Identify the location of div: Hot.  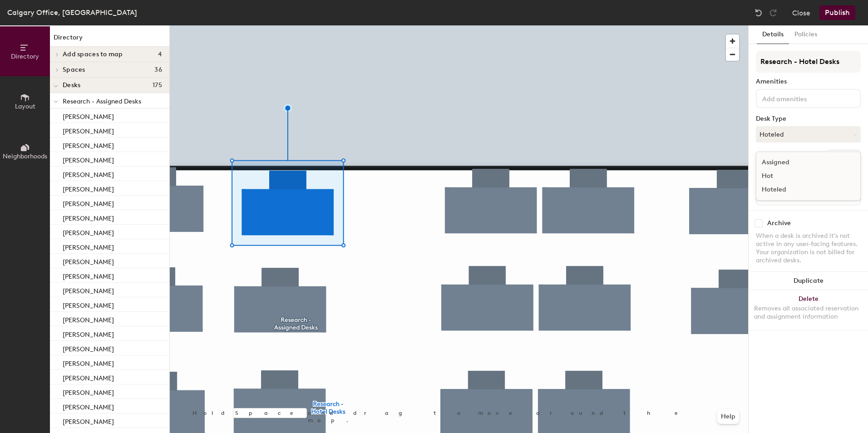
(802, 176).